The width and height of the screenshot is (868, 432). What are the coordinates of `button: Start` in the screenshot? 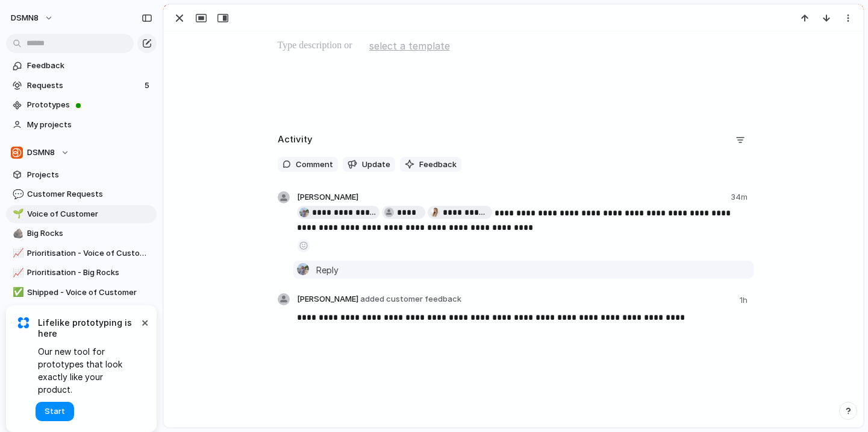 It's located at (55, 411).